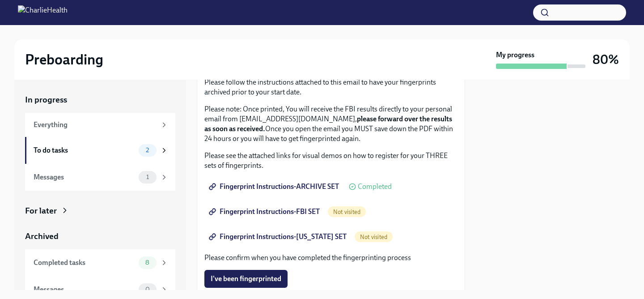 The width and height of the screenshot is (644, 299). I want to click on h3: 80%, so click(605, 60).